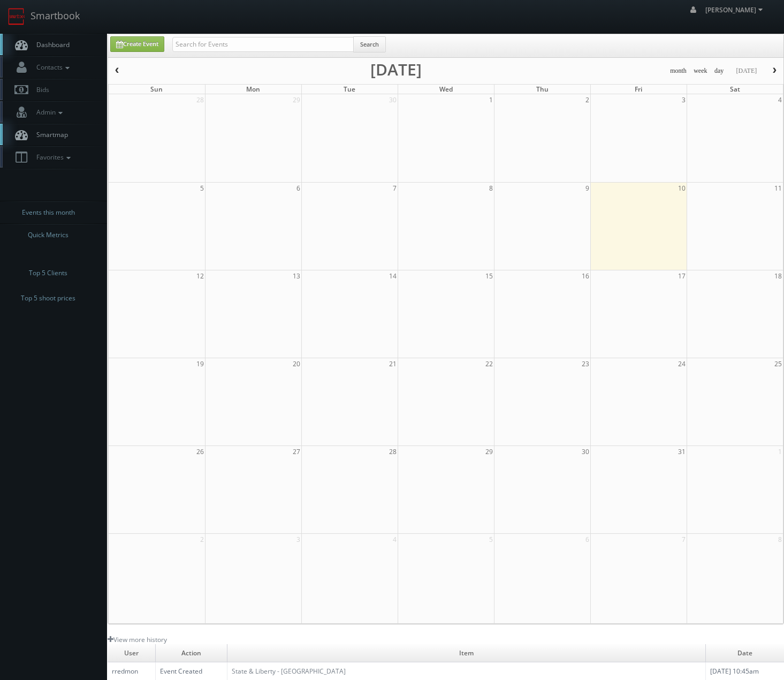 The image size is (784, 680). I want to click on button: month, so click(678, 71).